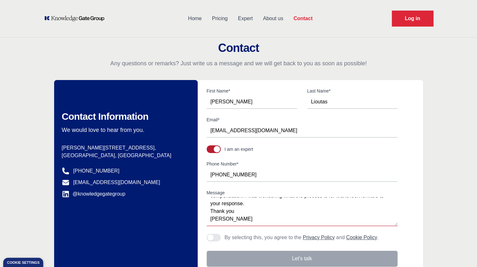  What do you see at coordinates (252, 91) in the screenshot?
I see `label: First Name*` at bounding box center [252, 91].